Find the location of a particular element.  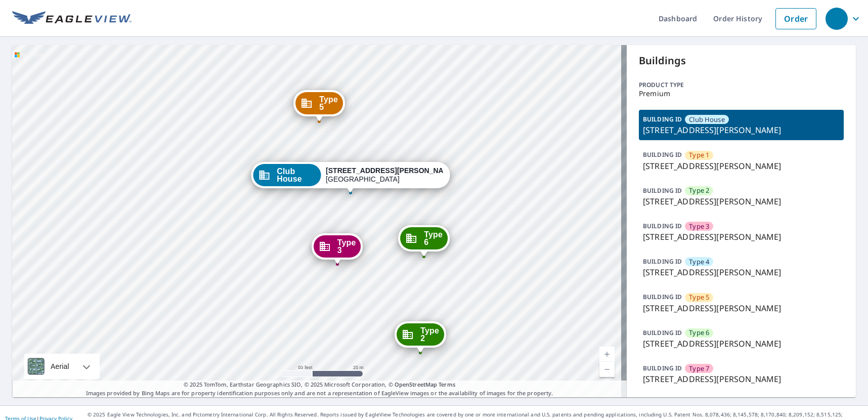

a: OpenStreetMap is located at coordinates (416, 384).